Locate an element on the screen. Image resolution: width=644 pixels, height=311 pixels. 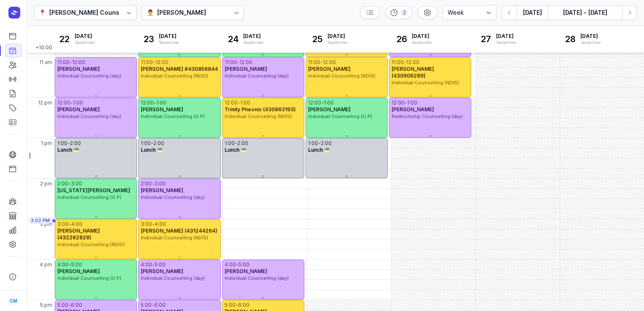
div: 26 is located at coordinates (402, 39).